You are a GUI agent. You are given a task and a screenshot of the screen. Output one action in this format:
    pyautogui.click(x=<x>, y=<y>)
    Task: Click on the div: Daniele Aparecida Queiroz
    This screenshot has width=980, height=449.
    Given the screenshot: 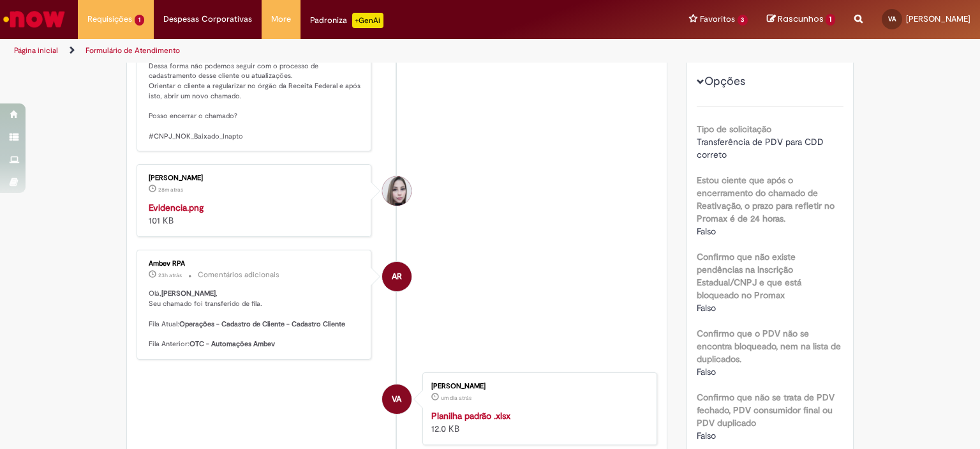 What is the action you would take?
    pyautogui.click(x=397, y=191)
    